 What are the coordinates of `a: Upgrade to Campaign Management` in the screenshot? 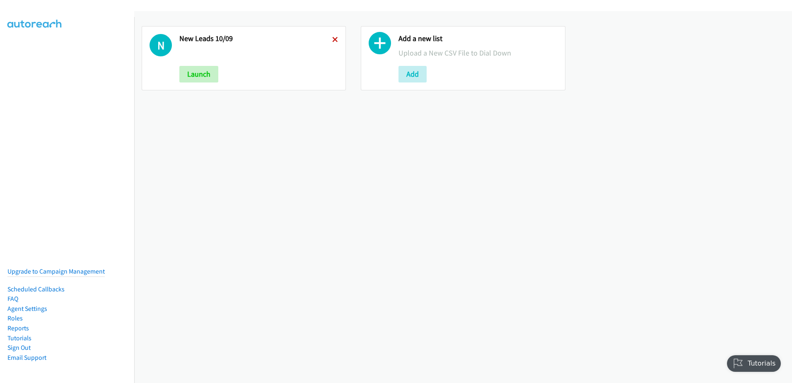 It's located at (56, 271).